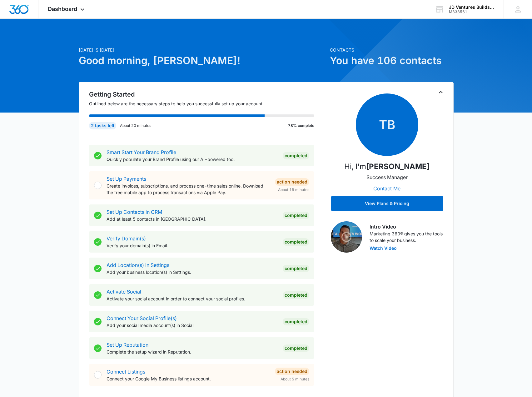 Image resolution: width=532 pixels, height=397 pixels. What do you see at coordinates (62, 9) in the screenshot?
I see `span: Dashboard` at bounding box center [62, 9].